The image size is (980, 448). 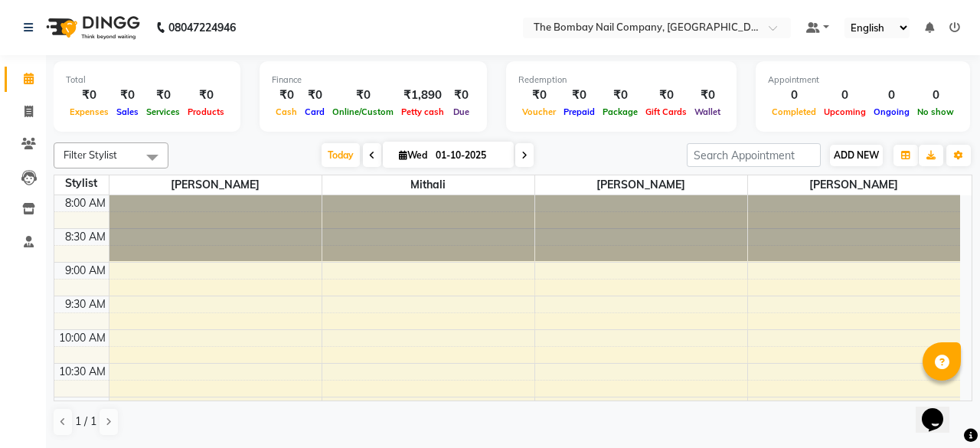 What do you see at coordinates (469, 155) in the screenshot?
I see `input: 2025-10-01` at bounding box center [469, 155].